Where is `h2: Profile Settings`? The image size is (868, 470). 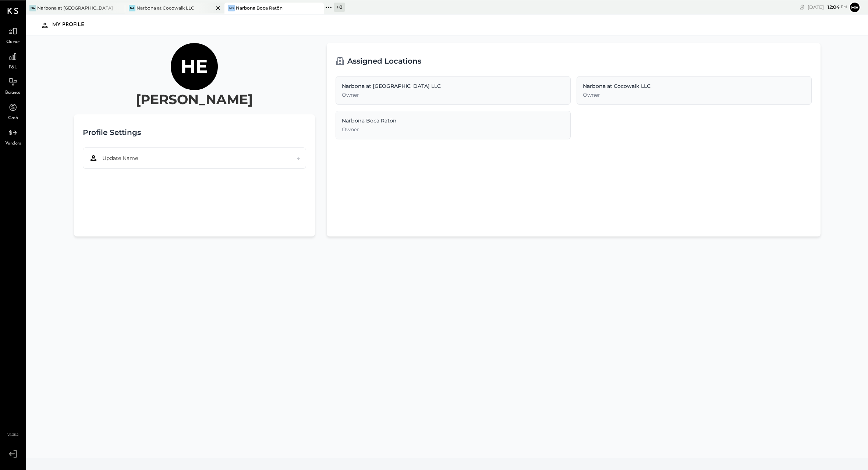 h2: Profile Settings is located at coordinates (112, 132).